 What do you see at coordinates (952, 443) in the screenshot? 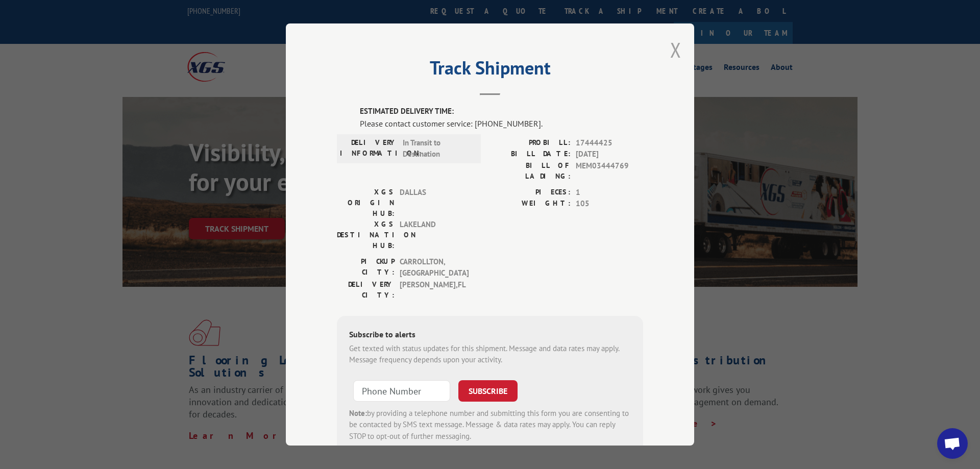
I see `div: Open chat` at bounding box center [952, 443].